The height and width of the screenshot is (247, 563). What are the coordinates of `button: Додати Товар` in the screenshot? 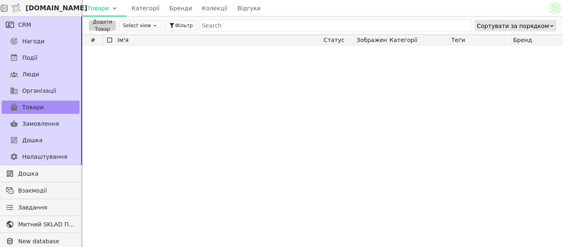 It's located at (102, 26).